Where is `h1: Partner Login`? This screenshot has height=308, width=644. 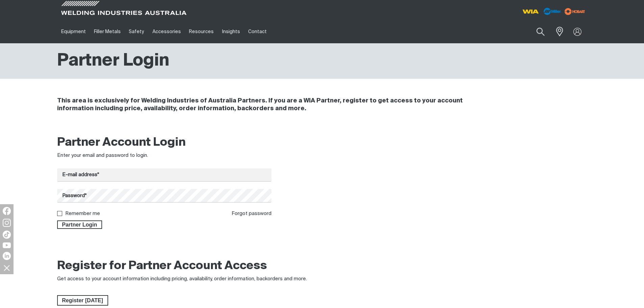
h1: Partner Login is located at coordinates (113, 61).